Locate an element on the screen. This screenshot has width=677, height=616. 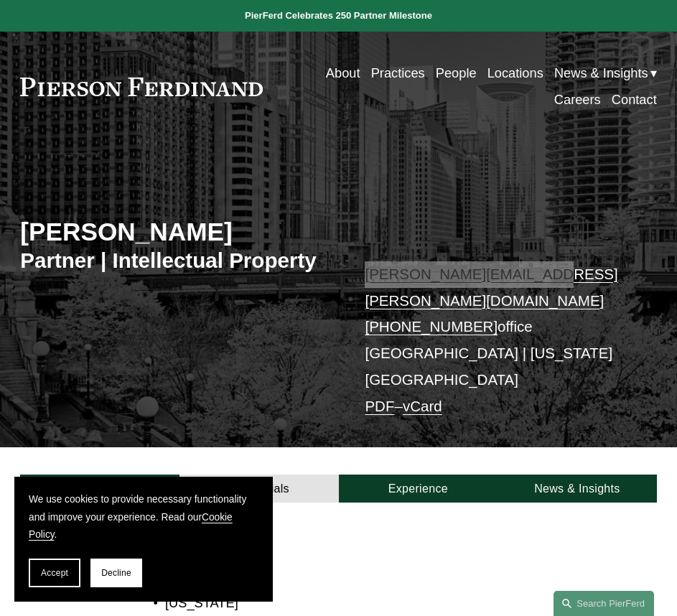
span: News & Insights is located at coordinates (601, 73).